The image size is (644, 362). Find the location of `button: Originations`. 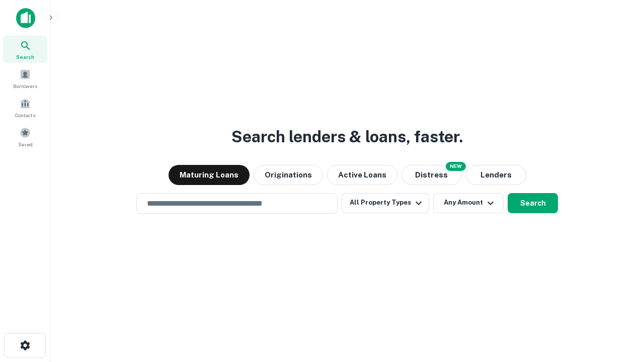

button: Originations is located at coordinates (288, 175).